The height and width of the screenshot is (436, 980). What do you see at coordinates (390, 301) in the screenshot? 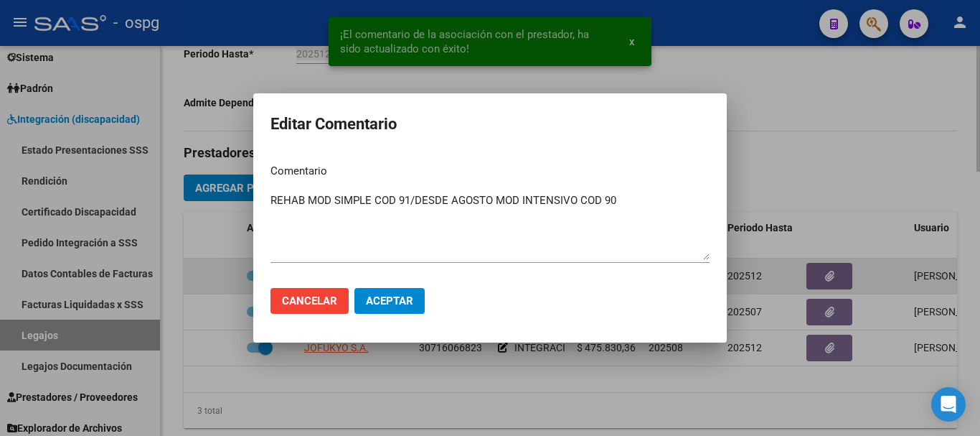
I see `button: Aceptar` at bounding box center [390, 301].